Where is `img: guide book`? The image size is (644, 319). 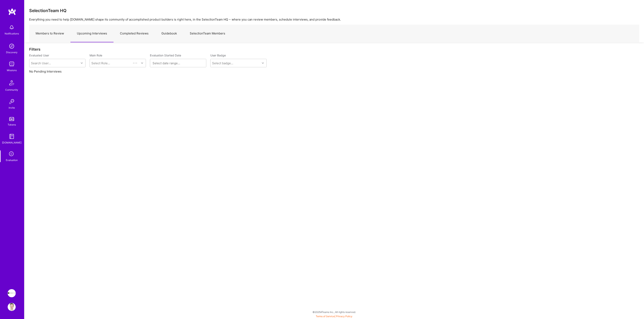
img: guide book is located at coordinates (12, 136).